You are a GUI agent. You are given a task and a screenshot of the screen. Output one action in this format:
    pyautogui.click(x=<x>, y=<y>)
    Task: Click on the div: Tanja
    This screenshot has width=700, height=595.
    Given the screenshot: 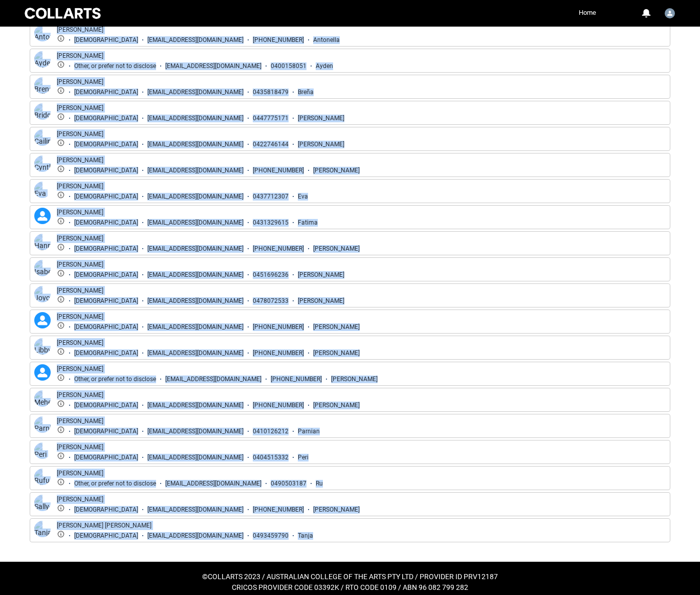 What is the action you would take?
    pyautogui.click(x=305, y=535)
    